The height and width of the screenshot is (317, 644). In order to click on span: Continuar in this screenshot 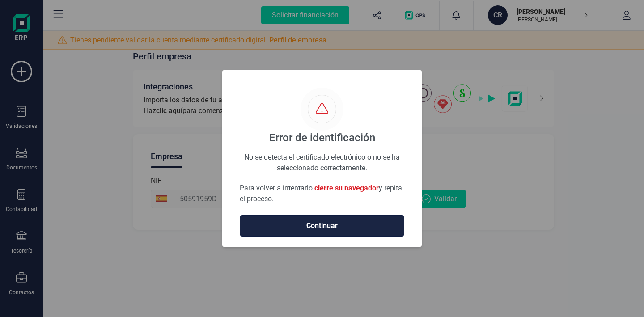, I will do `click(322, 226)`.